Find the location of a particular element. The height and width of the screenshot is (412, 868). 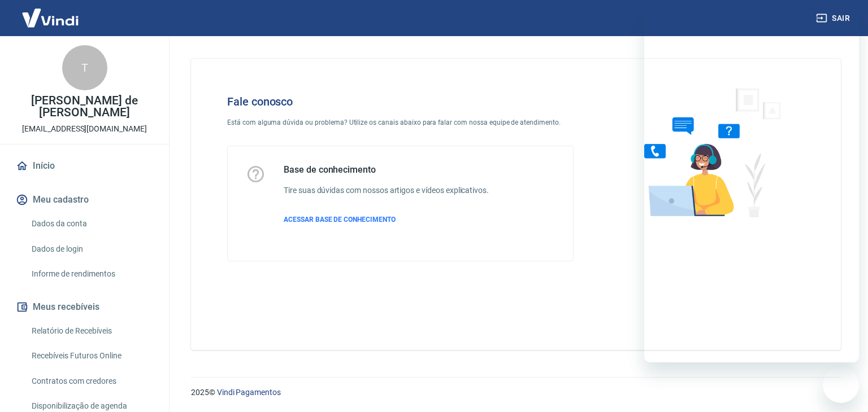

a: Dados de login is located at coordinates (91, 249).